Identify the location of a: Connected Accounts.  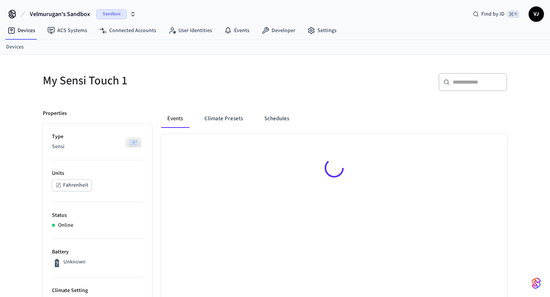
(128, 31).